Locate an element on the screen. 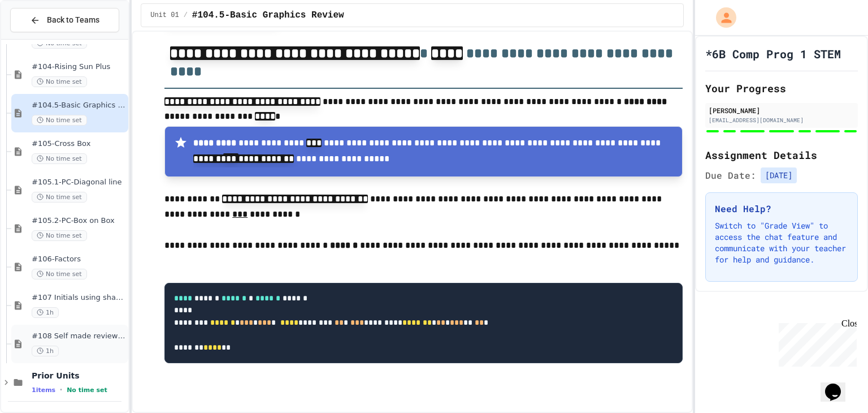 This screenshot has height=413, width=868. h2: Your Progress is located at coordinates (781, 88).